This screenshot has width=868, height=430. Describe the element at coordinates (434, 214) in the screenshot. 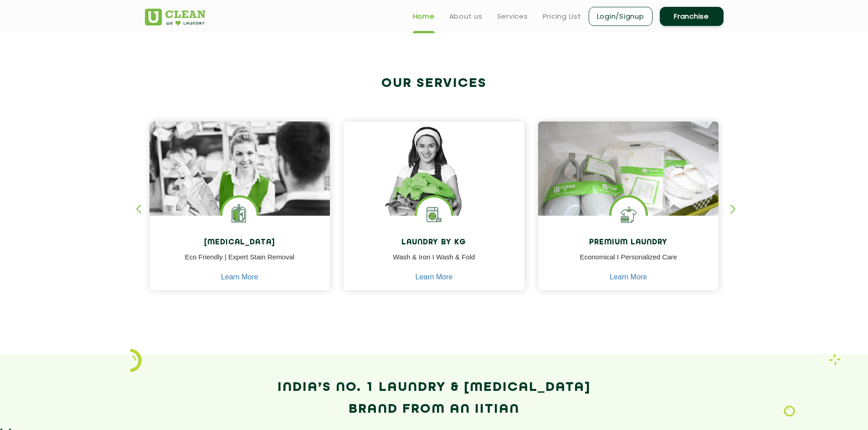

I see `img: laundry washing machine` at that location.